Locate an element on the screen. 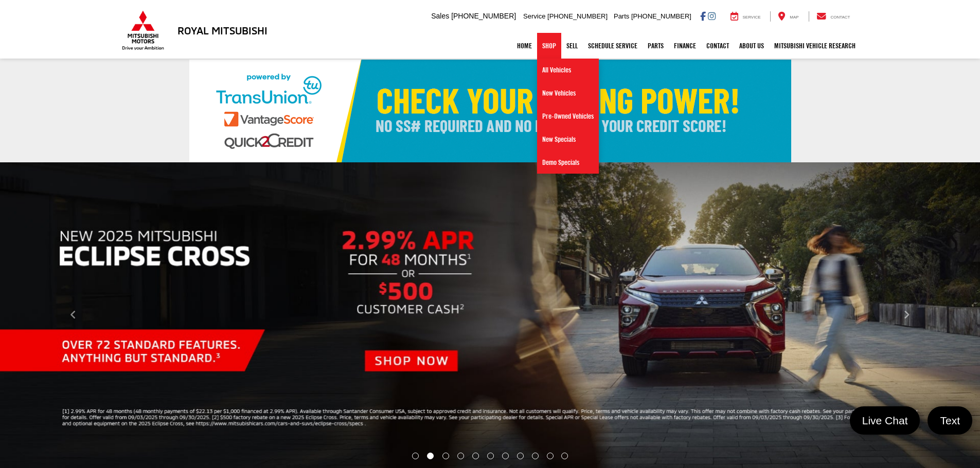  a: Home is located at coordinates (524, 46).